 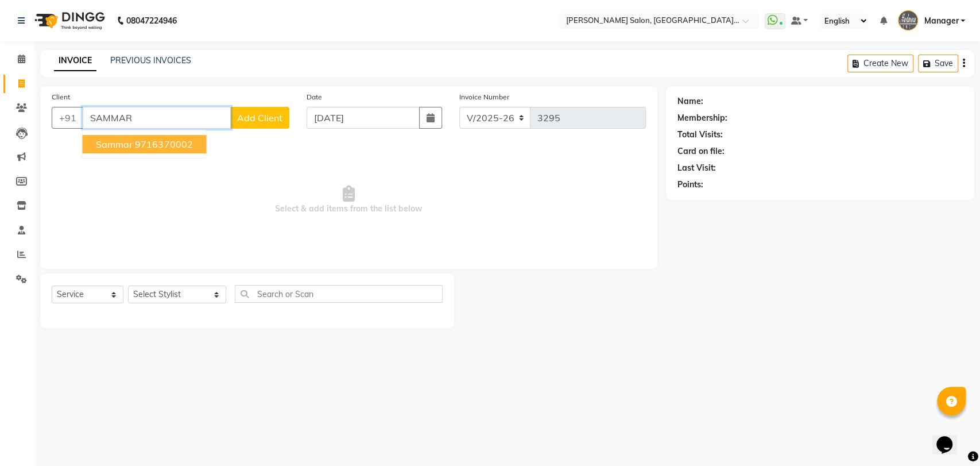 What do you see at coordinates (701, 151) in the screenshot?
I see `div: Card on file:` at bounding box center [701, 151].